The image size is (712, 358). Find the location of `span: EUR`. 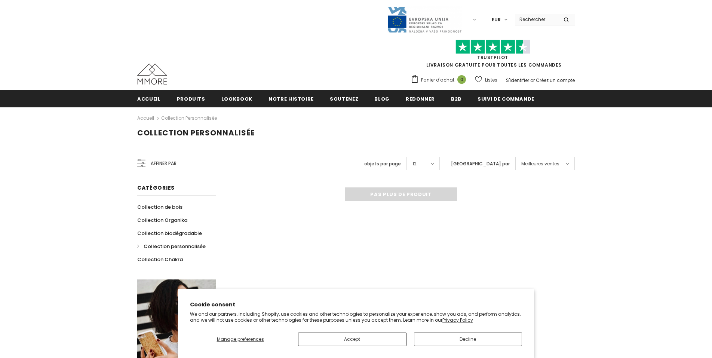

span: EUR is located at coordinates (496, 20).